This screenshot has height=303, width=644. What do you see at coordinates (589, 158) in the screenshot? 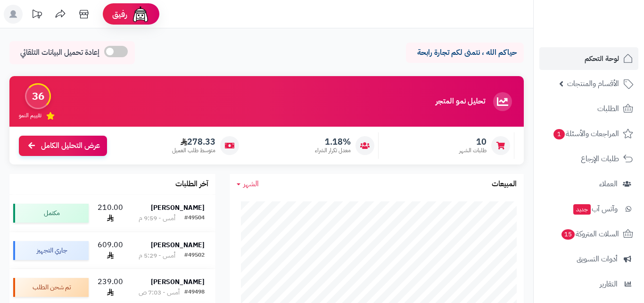
I see `a: طلبات الإرجاع` at bounding box center [589, 158].